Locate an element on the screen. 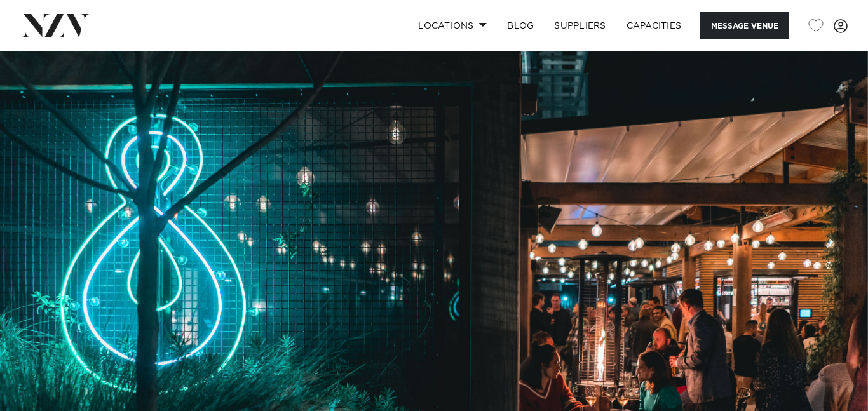 This screenshot has height=411, width=868. img: nzv-logo.png is located at coordinates (54, 25).